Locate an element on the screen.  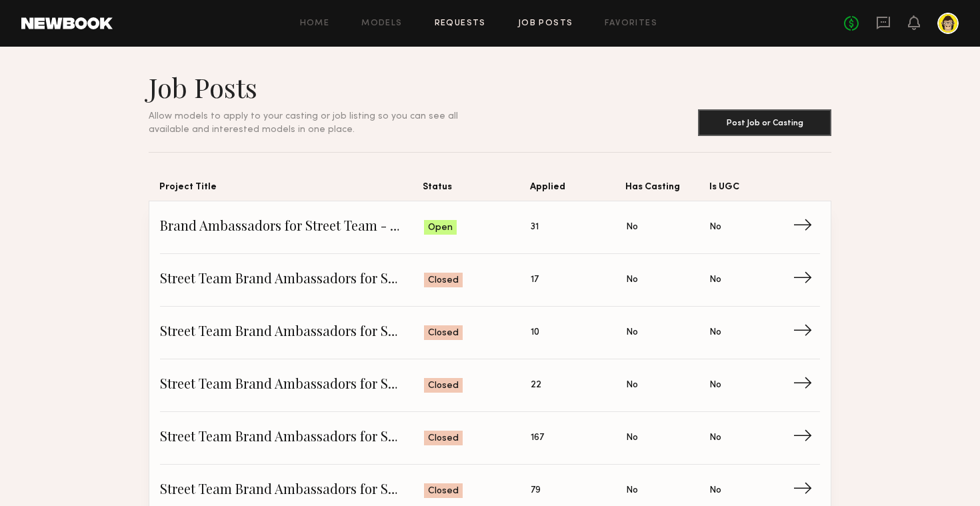
a: Street Team Brand Ambassadors for Skincare Event - LAClosed167NoNo→ is located at coordinates (490, 437).